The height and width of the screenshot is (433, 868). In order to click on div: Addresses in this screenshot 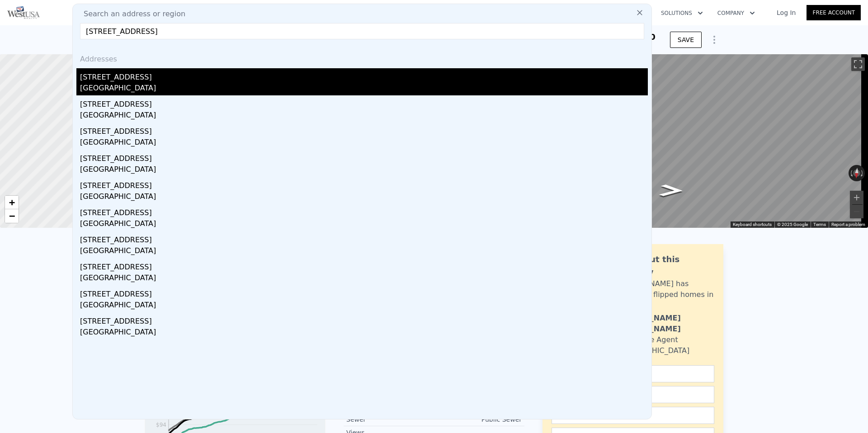, I will do `click(362, 57)`.